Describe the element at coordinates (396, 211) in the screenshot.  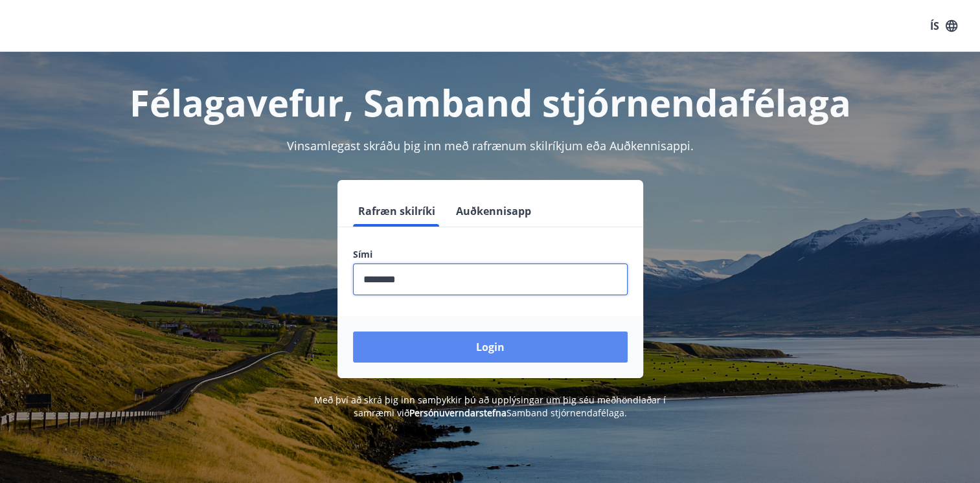
I see `button: Rafræn skilríki` at that location.